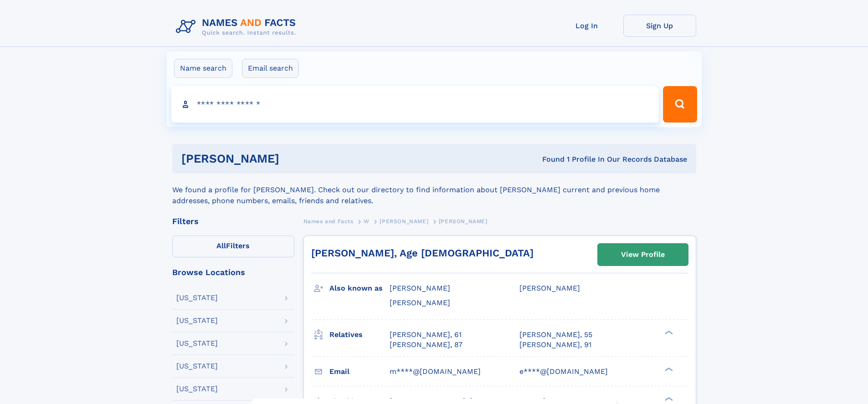  What do you see at coordinates (234, 221) in the screenshot?
I see `div: Filters` at bounding box center [234, 221].